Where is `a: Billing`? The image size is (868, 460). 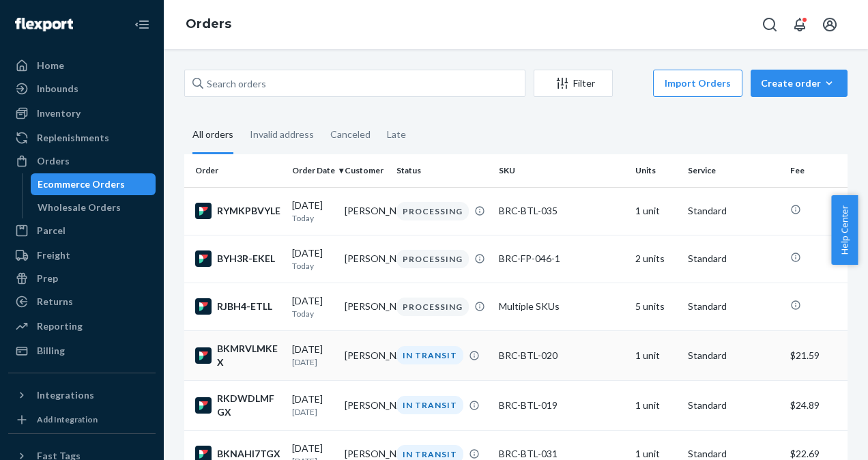
a: Billing is located at coordinates (81, 351).